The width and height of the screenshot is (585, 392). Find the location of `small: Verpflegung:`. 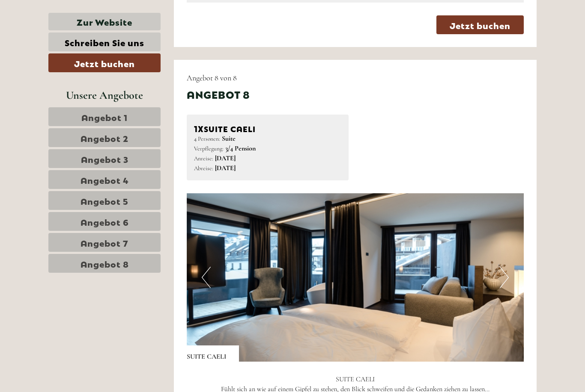

small: Verpflegung: is located at coordinates (208, 148).